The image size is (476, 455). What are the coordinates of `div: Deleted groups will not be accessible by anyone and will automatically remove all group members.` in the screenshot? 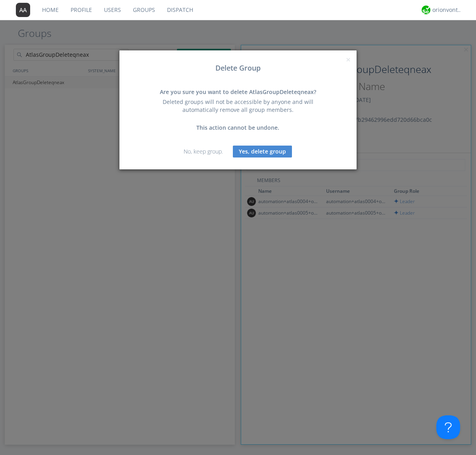 It's located at (238, 106).